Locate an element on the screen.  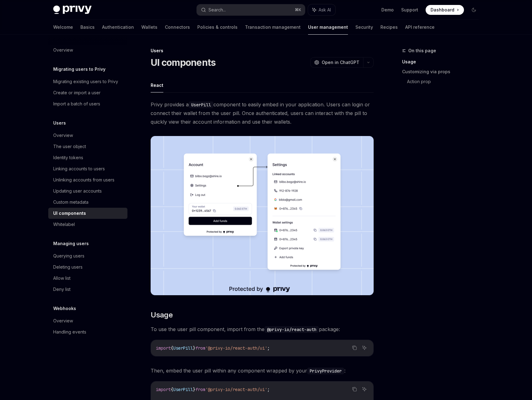
button: Search...⌘K is located at coordinates (251, 10).